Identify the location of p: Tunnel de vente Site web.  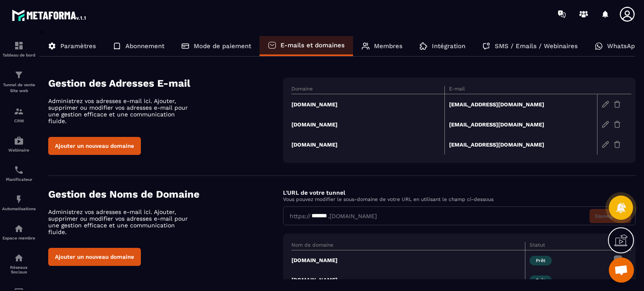
(19, 88).